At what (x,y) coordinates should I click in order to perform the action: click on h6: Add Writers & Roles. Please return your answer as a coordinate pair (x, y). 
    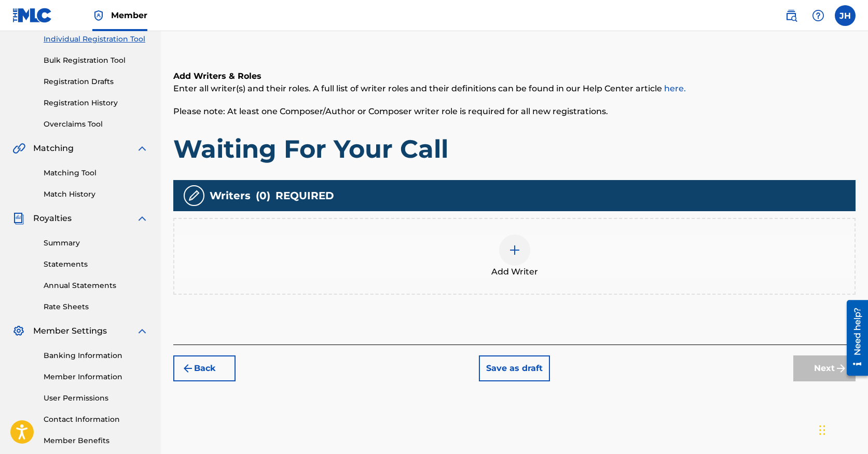
    Looking at the image, I should click on (514, 76).